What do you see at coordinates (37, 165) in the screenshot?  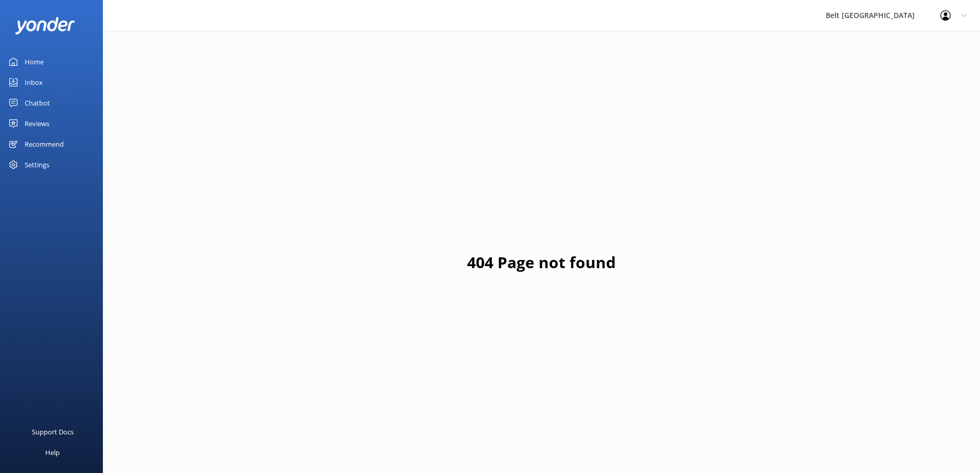 I see `div: Settings` at bounding box center [37, 165].